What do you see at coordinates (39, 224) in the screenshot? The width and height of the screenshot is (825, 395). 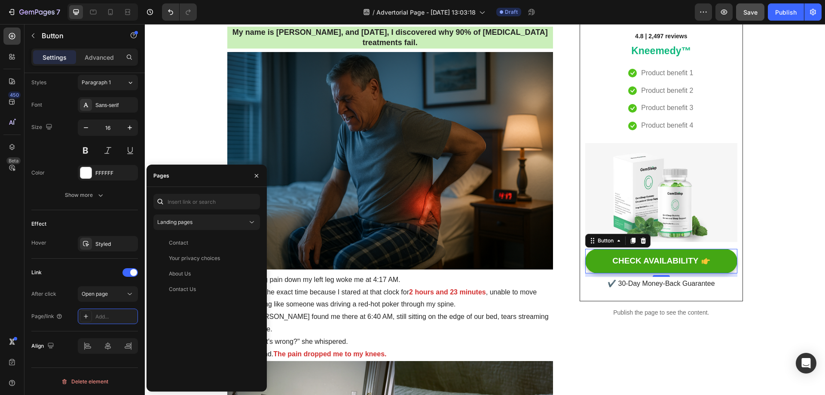 I see `div: Effect` at bounding box center [39, 224].